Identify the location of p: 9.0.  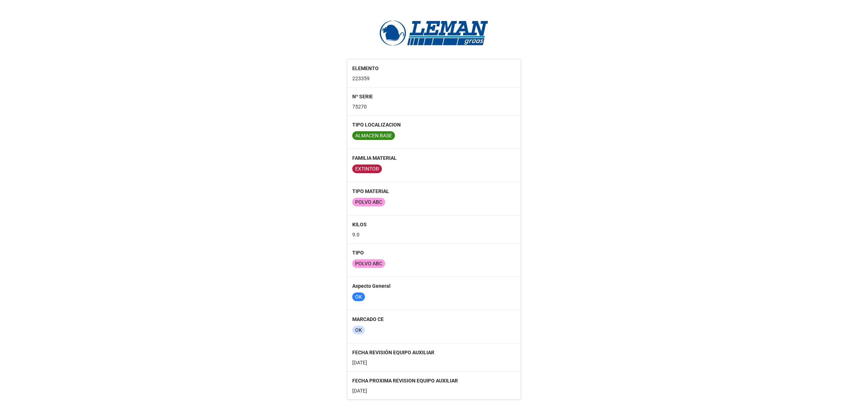
(434, 235).